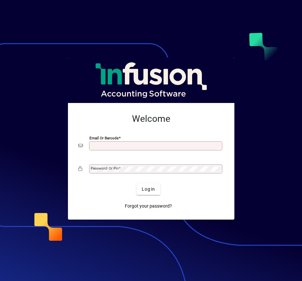  Describe the element at coordinates (148, 189) in the screenshot. I see `span: Login` at that location.